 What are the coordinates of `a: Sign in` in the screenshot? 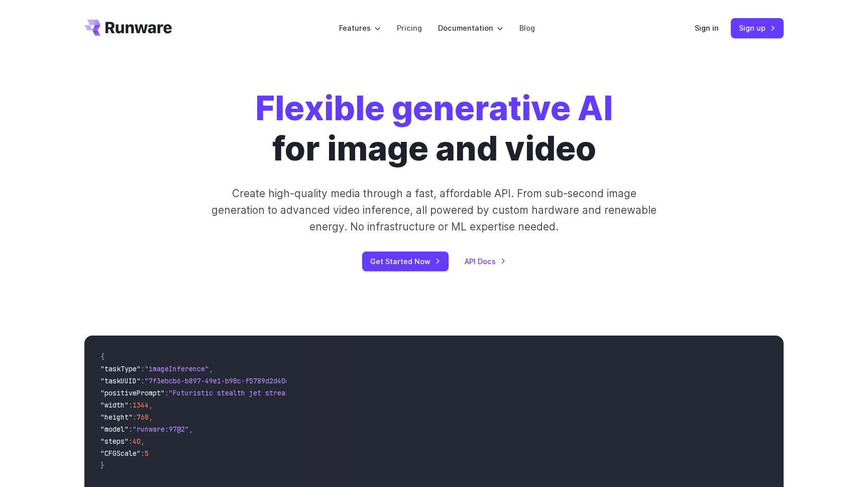 It's located at (707, 28).